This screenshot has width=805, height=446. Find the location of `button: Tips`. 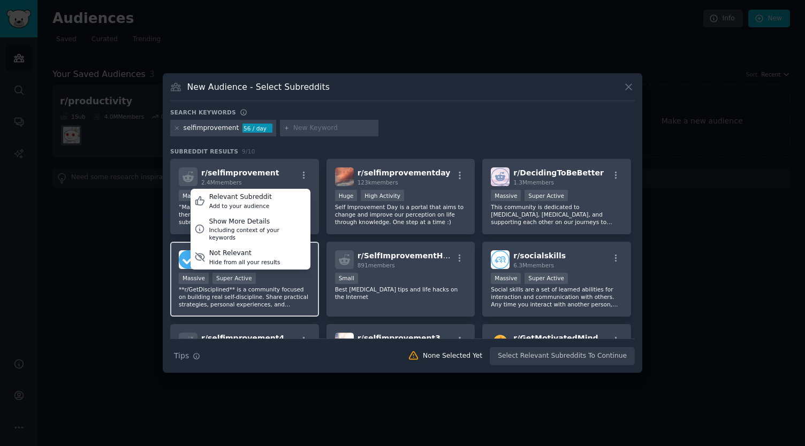

button: Tips is located at coordinates (187, 356).